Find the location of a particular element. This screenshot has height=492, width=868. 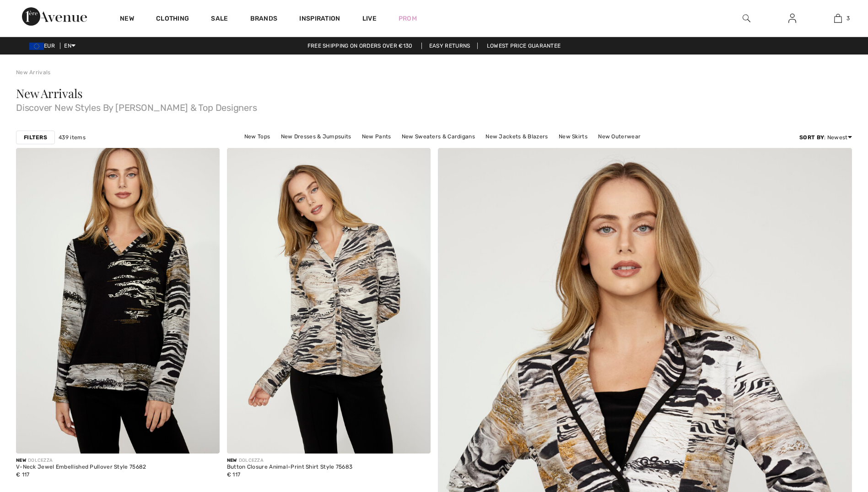

span: 439 items is located at coordinates (72, 137).